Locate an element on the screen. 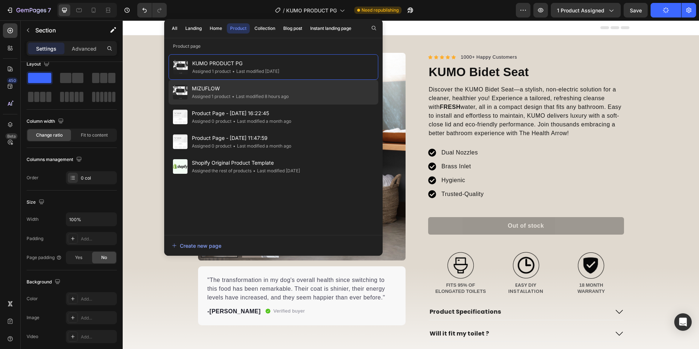  div: Background is located at coordinates (44, 282).